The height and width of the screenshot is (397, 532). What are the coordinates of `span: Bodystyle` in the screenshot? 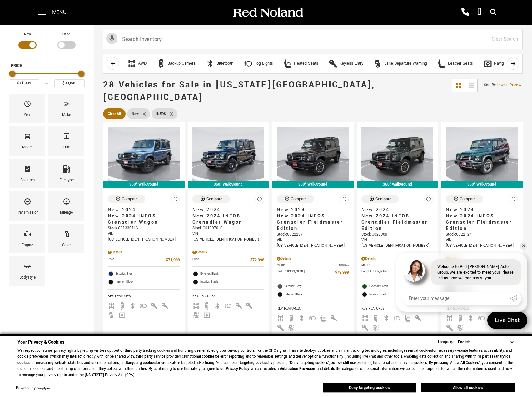 It's located at (28, 268).